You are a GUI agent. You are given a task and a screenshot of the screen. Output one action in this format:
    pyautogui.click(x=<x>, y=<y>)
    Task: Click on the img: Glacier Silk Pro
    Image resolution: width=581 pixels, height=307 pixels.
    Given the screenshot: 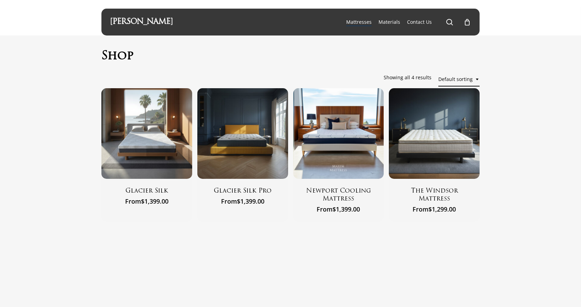 What is the action you would take?
    pyautogui.click(x=243, y=133)
    